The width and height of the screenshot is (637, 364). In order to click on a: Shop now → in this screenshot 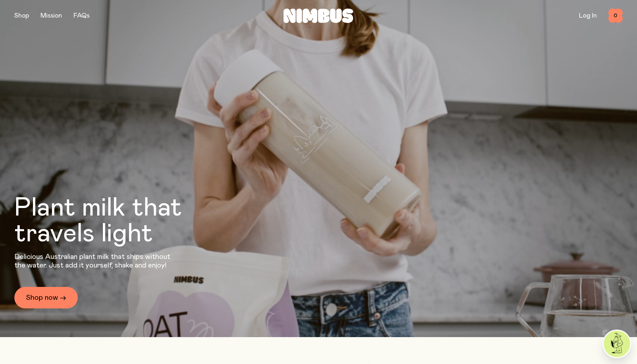, I will do `click(46, 298)`.